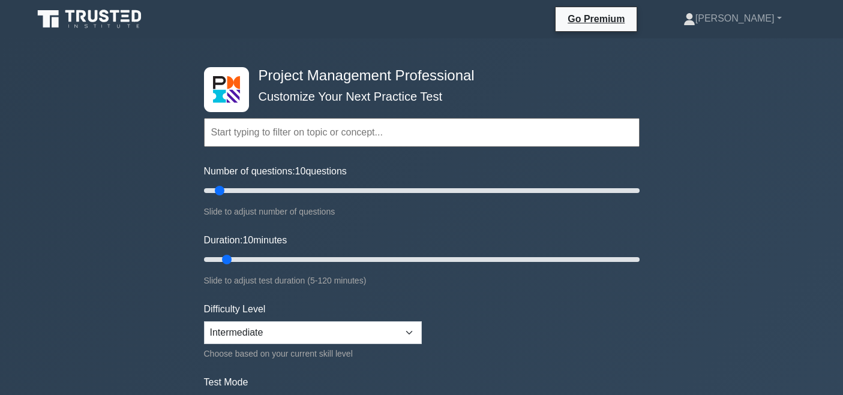 Image resolution: width=843 pixels, height=395 pixels. Describe the element at coordinates (275, 172) in the screenshot. I see `label: Number of questions: questions` at that location.